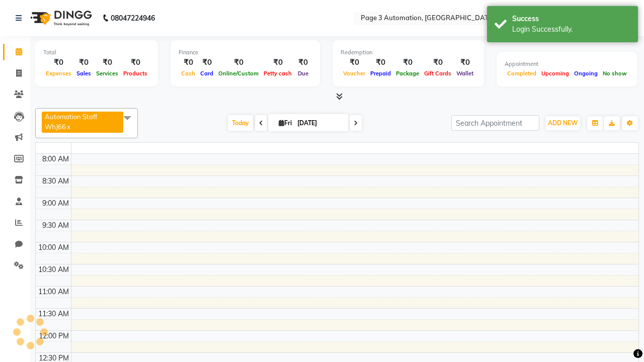  What do you see at coordinates (207, 74) in the screenshot?
I see `span: Card` at bounding box center [207, 74].